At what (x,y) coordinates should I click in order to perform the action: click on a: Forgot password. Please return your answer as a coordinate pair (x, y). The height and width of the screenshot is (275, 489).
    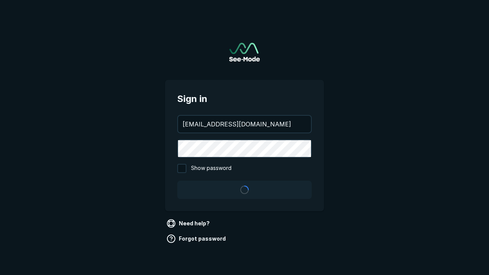
    Looking at the image, I should click on (197, 239).